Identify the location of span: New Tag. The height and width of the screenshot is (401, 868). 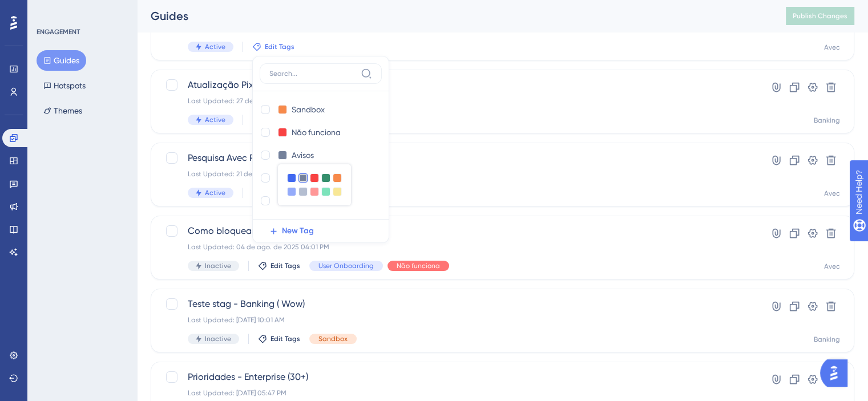
(298, 231).